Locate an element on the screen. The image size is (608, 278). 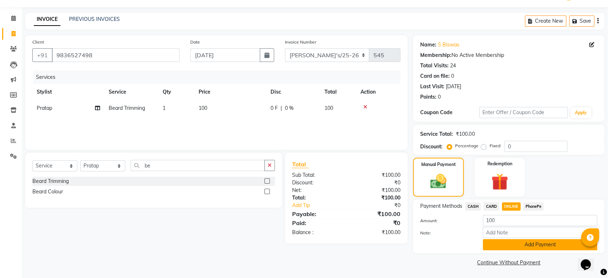
th: Action is located at coordinates (378, 92).